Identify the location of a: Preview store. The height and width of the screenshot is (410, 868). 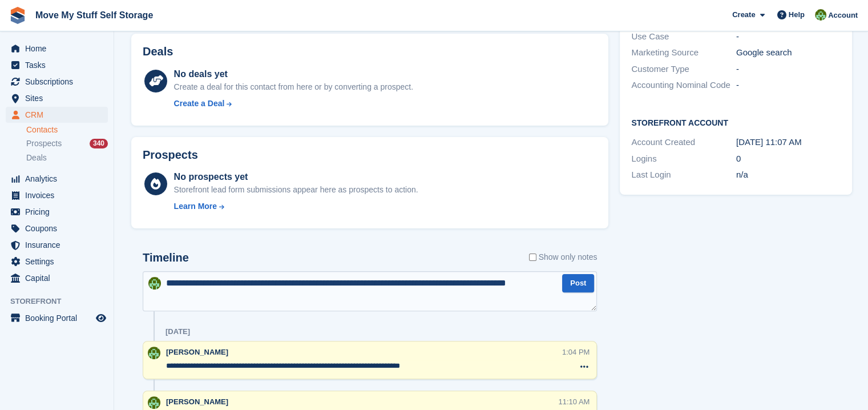
(101, 318).